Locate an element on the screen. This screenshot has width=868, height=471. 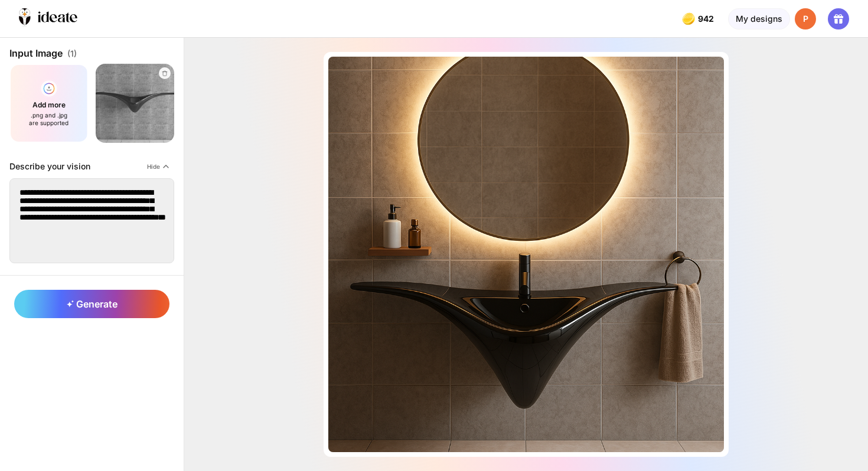
div: Describe your vision is located at coordinates (49, 166).